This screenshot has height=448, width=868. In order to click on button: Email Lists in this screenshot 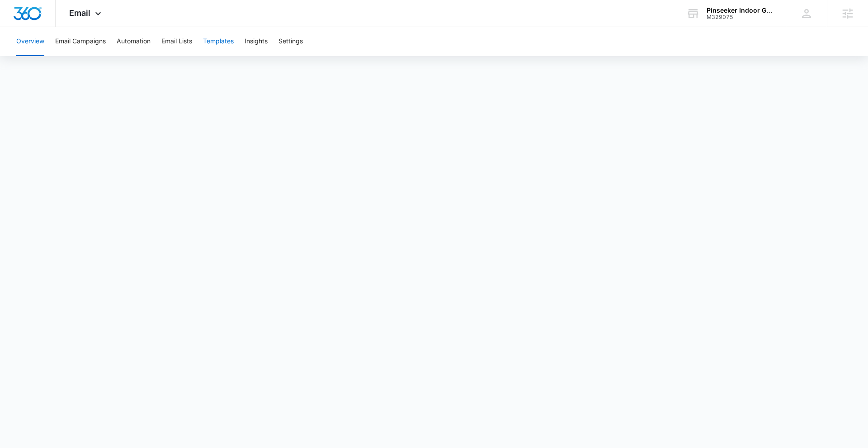, I will do `click(177, 42)`.